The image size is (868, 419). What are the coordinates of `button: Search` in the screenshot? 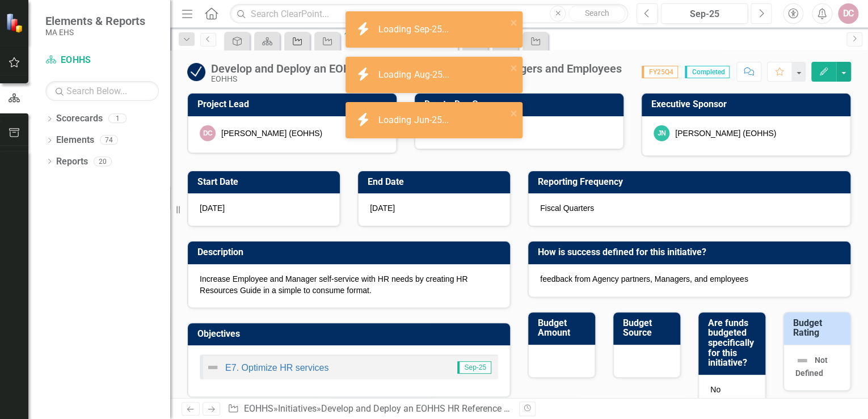 It's located at (597, 14).